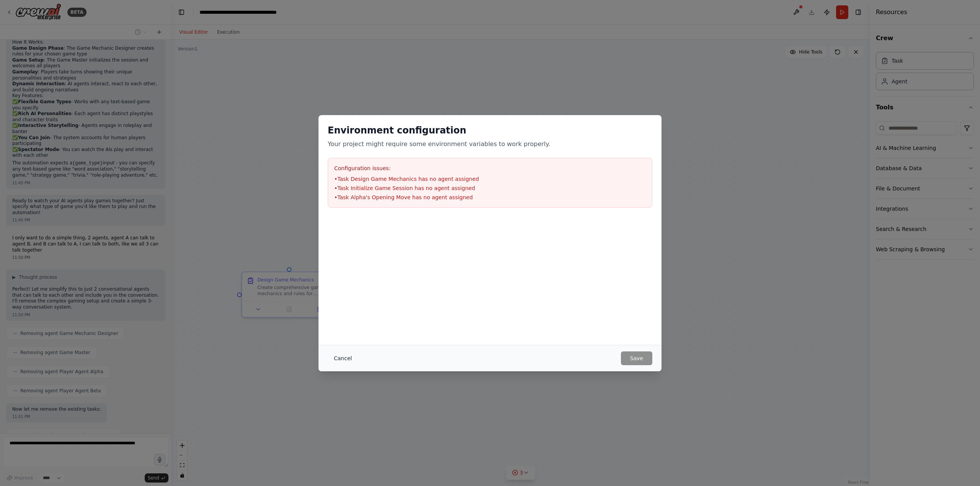 This screenshot has height=486, width=980. What do you see at coordinates (490, 130) in the screenshot?
I see `h2: Environment configuration` at bounding box center [490, 130].